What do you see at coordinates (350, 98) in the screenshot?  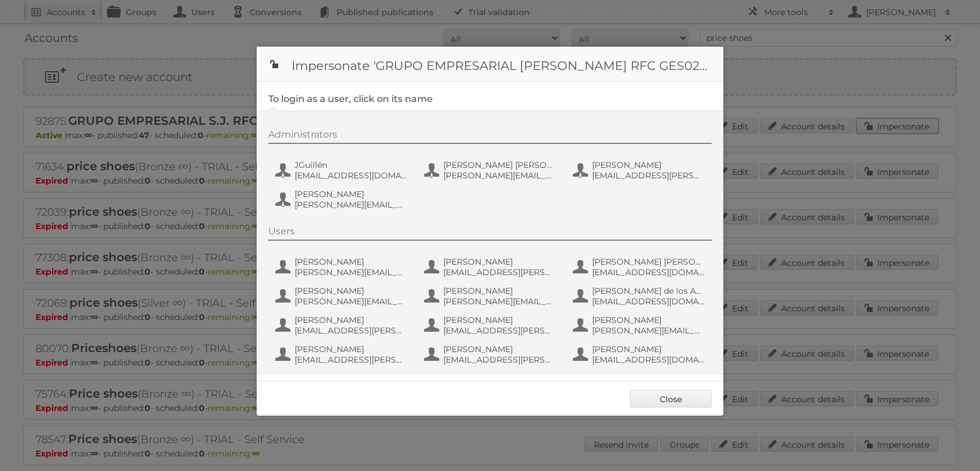 I see `legend: To login as a user, click on its name` at bounding box center [350, 98].